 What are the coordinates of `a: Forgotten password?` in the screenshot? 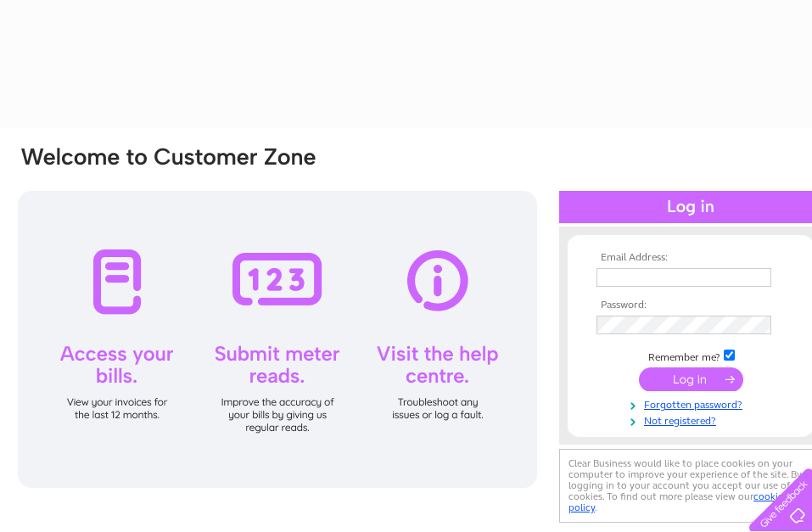 It's located at (692, 403).